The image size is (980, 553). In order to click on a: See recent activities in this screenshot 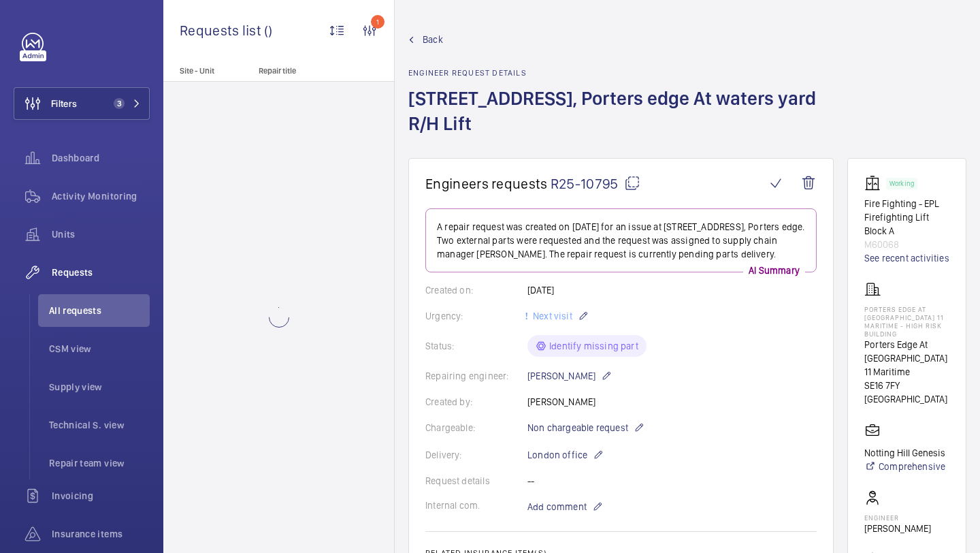, I will do `click(906, 258)`.